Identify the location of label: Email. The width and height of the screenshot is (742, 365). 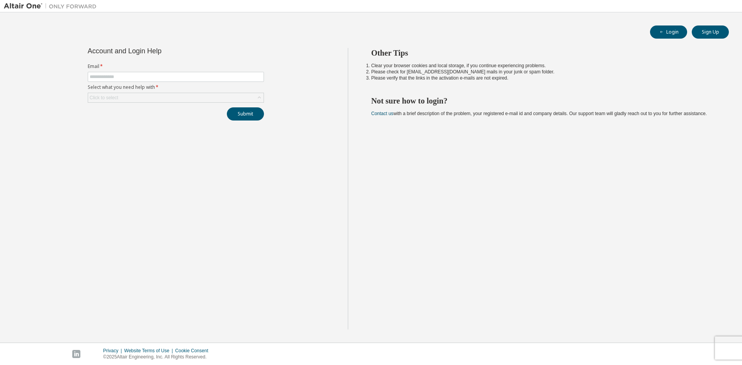
(176, 66).